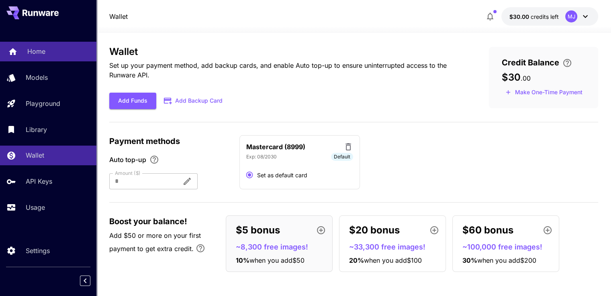  Describe the element at coordinates (571, 16) in the screenshot. I see `div: MJ` at that location.